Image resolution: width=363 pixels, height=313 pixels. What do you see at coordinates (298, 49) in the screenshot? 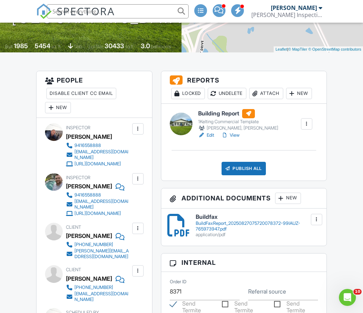
I see `a: © MapTiler` at bounding box center [298, 49].